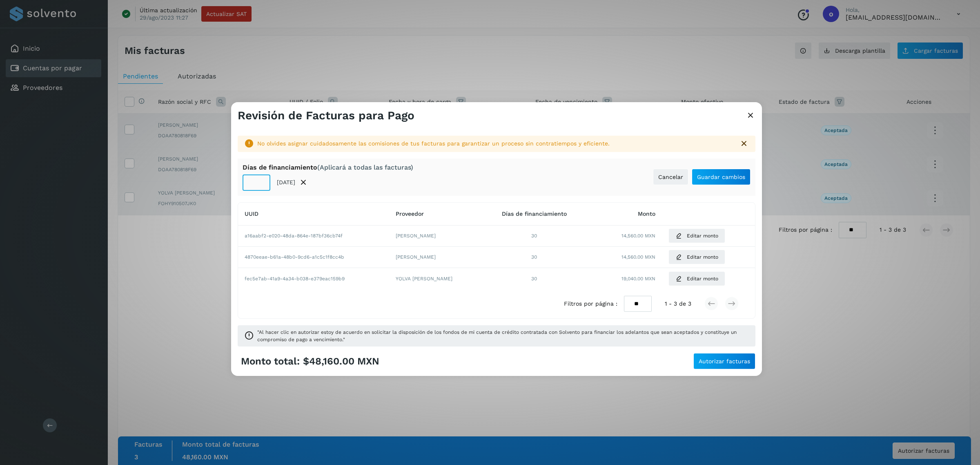 Image resolution: width=980 pixels, height=465 pixels. I want to click on h3: Revisión de Facturas para Pago, so click(326, 116).